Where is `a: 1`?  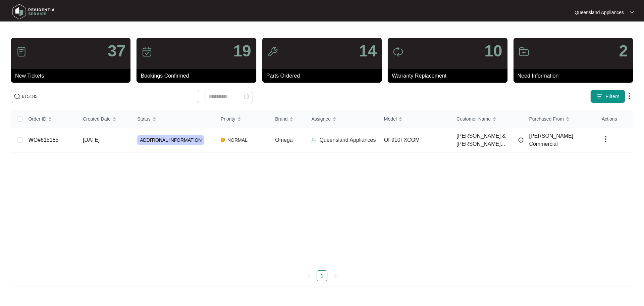
a: 1 is located at coordinates (322, 276).